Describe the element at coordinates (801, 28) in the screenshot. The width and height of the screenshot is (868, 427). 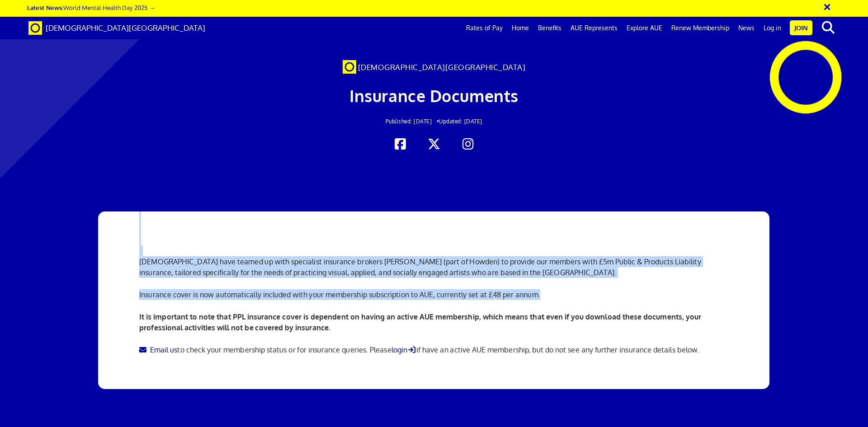
I see `a: Join` at that location.